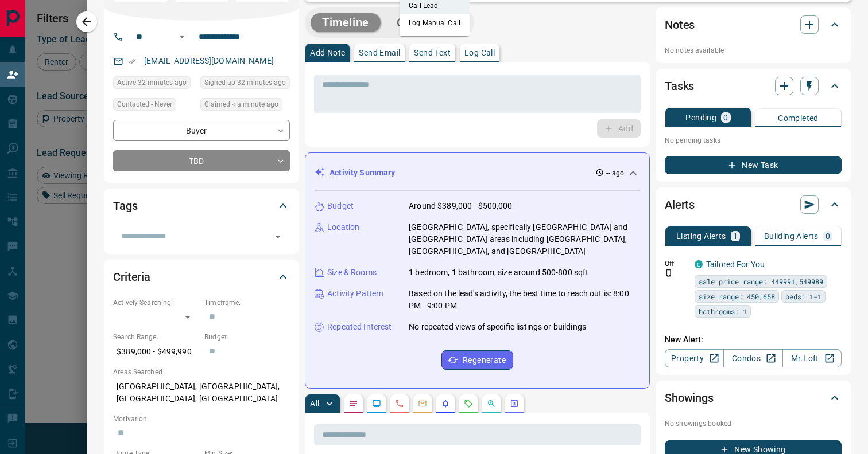 Image resolution: width=868 pixels, height=454 pixels. I want to click on span: Contacted - Never, so click(144, 104).